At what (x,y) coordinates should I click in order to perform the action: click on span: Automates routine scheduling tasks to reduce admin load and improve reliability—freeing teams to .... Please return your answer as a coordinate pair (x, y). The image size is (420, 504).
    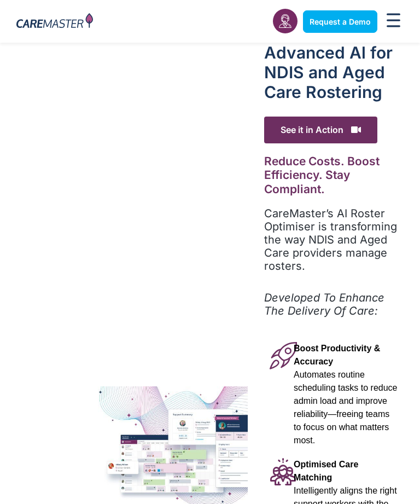
    Looking at the image, I should click on (345, 407).